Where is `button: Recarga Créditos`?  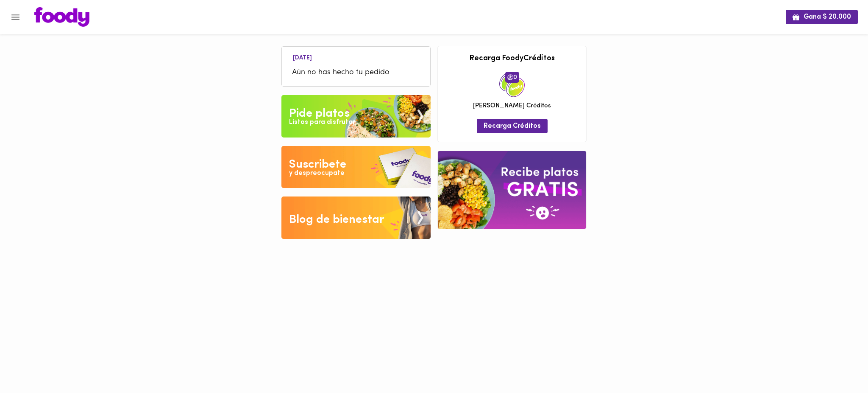
button: Recarga Créditos is located at coordinates (512, 125).